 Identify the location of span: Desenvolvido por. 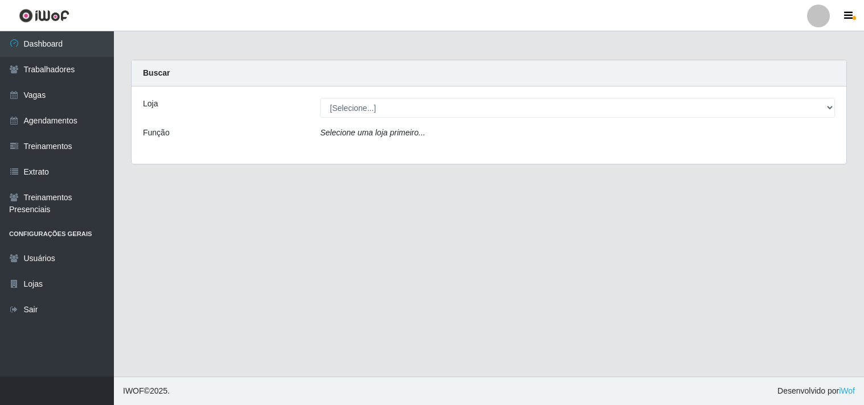
(816, 391).